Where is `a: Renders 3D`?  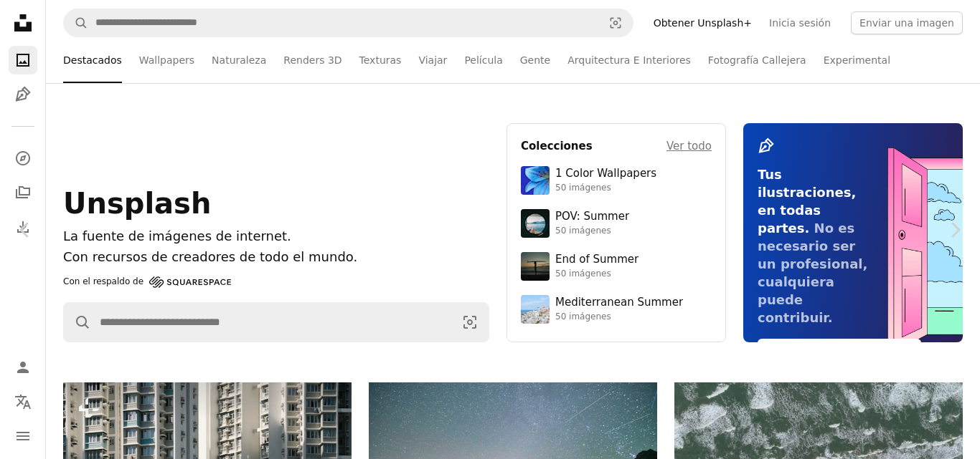 a: Renders 3D is located at coordinates (312, 60).